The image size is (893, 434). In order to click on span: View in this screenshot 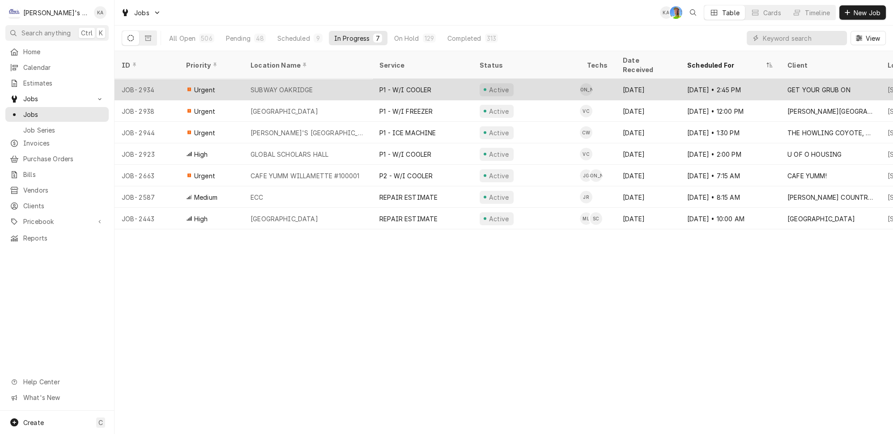, I will do `click(872, 38)`.